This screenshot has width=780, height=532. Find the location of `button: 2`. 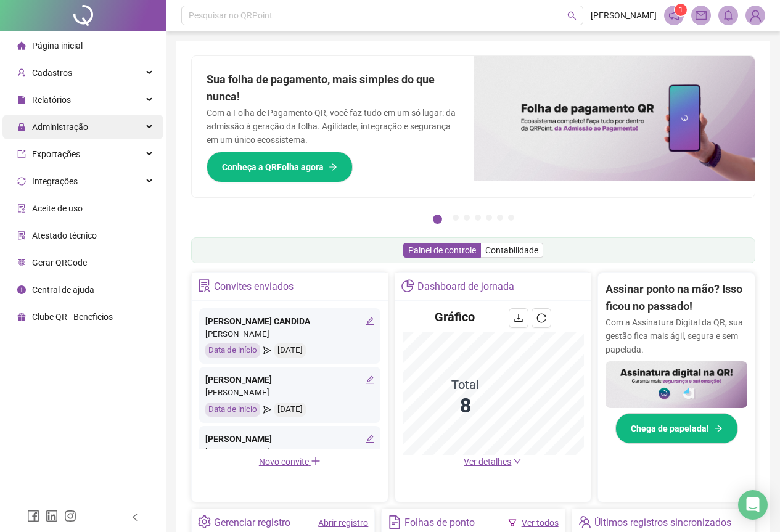

button: 2 is located at coordinates (456, 218).